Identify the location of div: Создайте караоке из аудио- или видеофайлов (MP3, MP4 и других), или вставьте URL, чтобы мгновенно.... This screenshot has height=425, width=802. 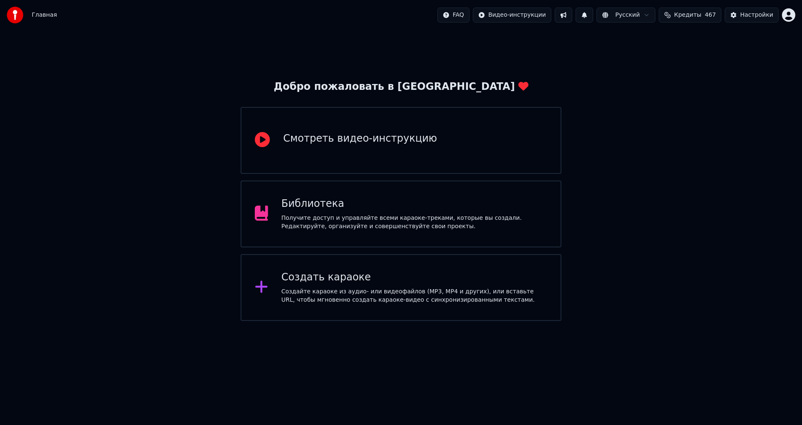
(415, 296).